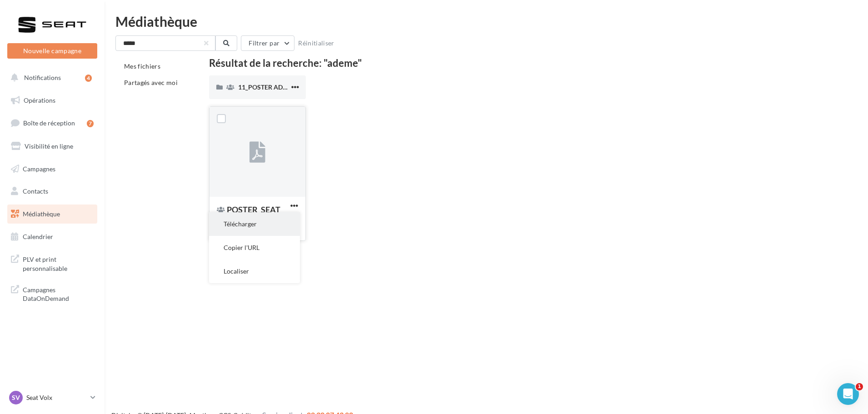 Image resolution: width=868 pixels, height=414 pixels. I want to click on a: Opérations, so click(52, 101).